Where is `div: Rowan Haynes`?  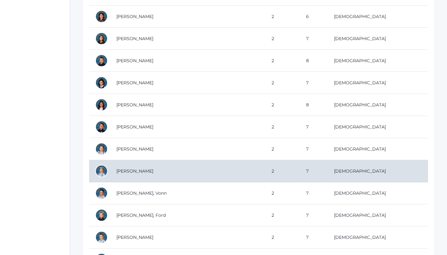
div: Rowan Haynes is located at coordinates (101, 105).